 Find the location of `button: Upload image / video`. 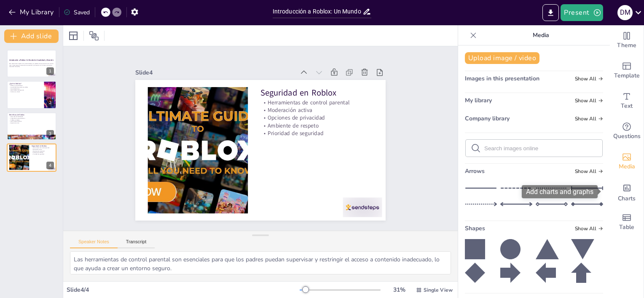

button: Upload image / video is located at coordinates (502, 58).